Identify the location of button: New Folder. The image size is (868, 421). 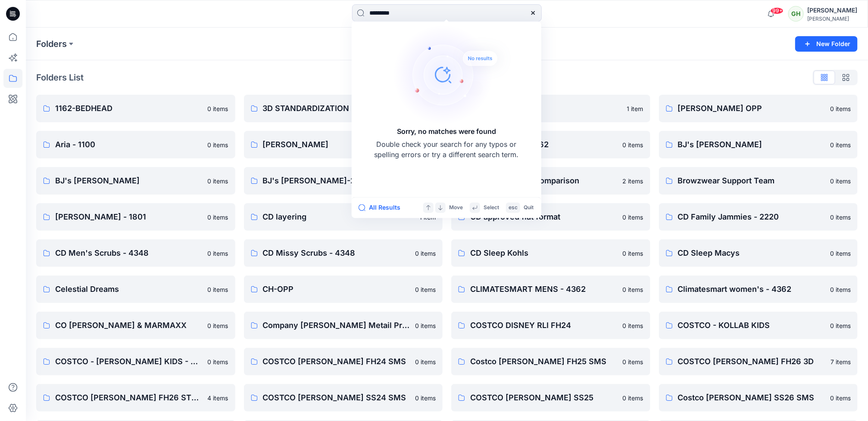
(826, 44).